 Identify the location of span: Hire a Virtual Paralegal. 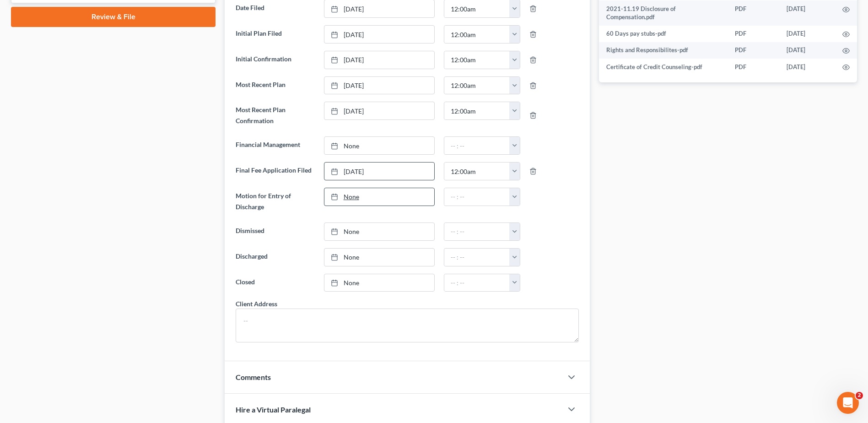
(273, 409).